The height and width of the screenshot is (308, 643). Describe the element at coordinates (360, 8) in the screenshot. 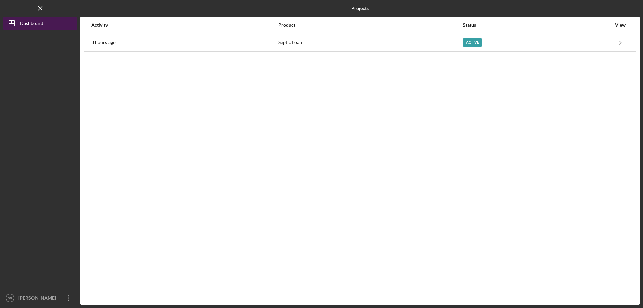

I see `b: Projects` at that location.